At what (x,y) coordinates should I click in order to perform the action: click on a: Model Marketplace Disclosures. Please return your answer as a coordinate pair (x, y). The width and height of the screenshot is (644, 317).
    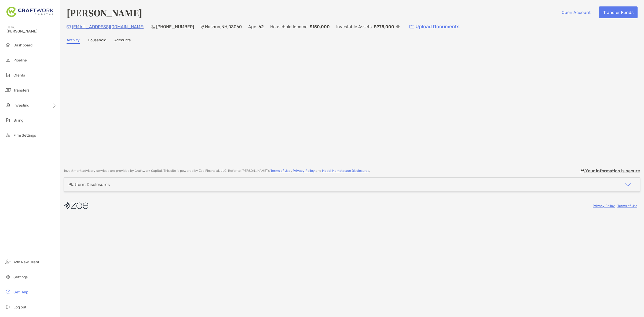
    Looking at the image, I should click on (346, 171).